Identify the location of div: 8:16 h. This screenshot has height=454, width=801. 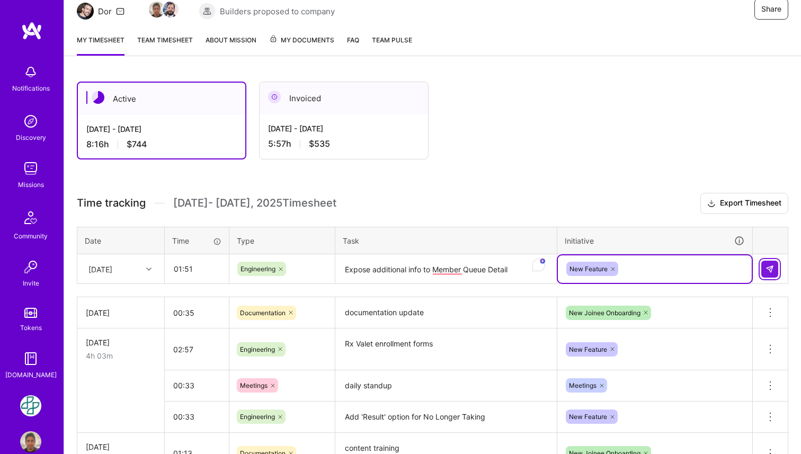
(162, 144).